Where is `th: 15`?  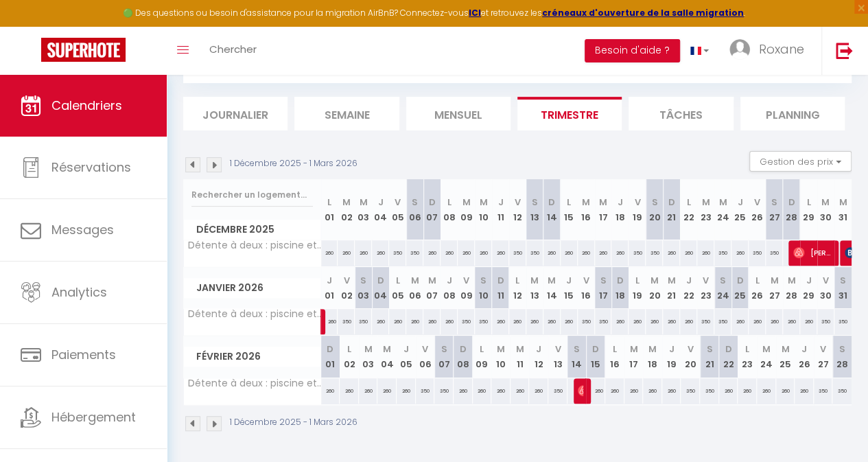 th: 15 is located at coordinates (569, 209).